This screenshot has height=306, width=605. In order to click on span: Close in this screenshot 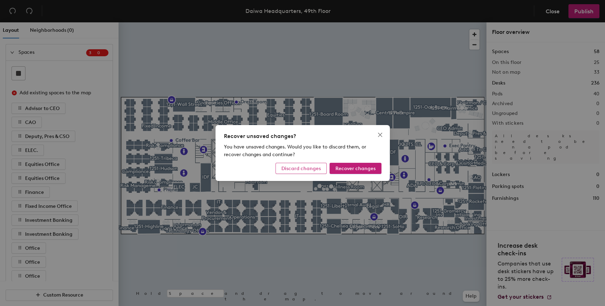, I will do `click(380, 135)`.